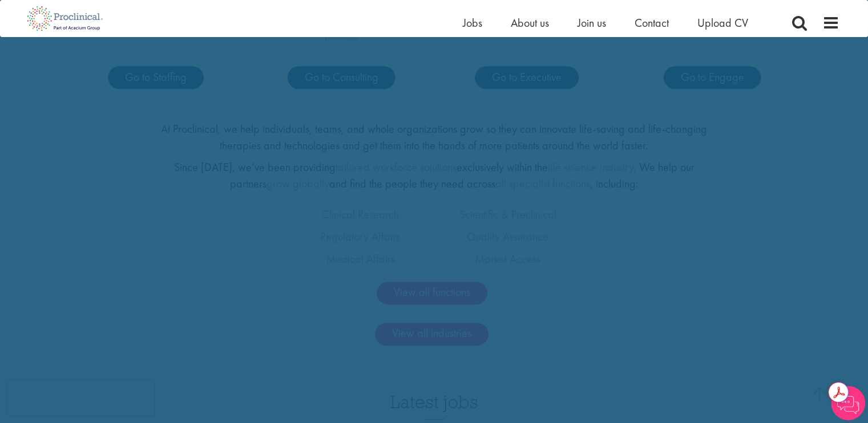  Describe the element at coordinates (591, 23) in the screenshot. I see `span: Join us` at that location.